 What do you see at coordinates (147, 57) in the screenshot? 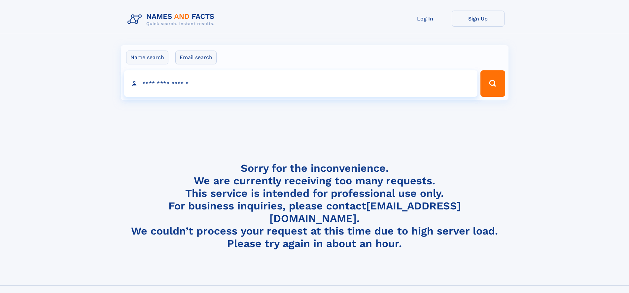
I see `label: Name search` at bounding box center [147, 57].